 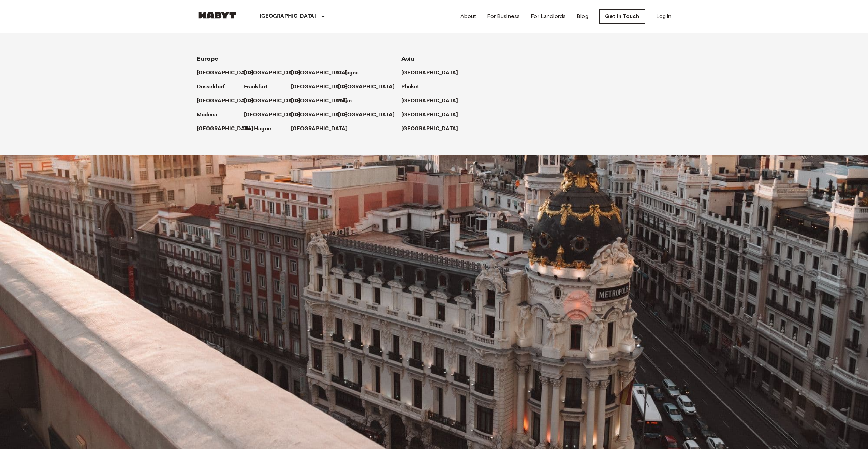 I want to click on p: Cologne, so click(x=349, y=73).